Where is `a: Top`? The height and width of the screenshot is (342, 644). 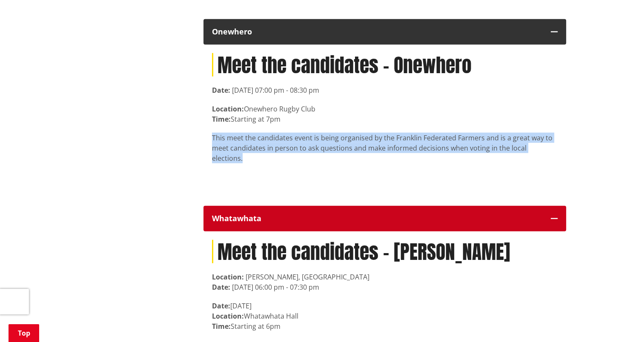 a: Top is located at coordinates (24, 333).